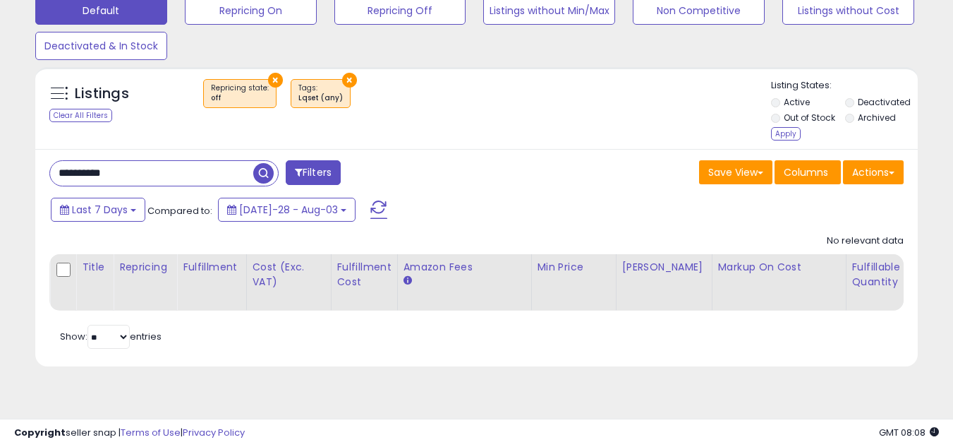  What do you see at coordinates (111, 336) in the screenshot?
I see `span: Show: entries` at bounding box center [111, 336].